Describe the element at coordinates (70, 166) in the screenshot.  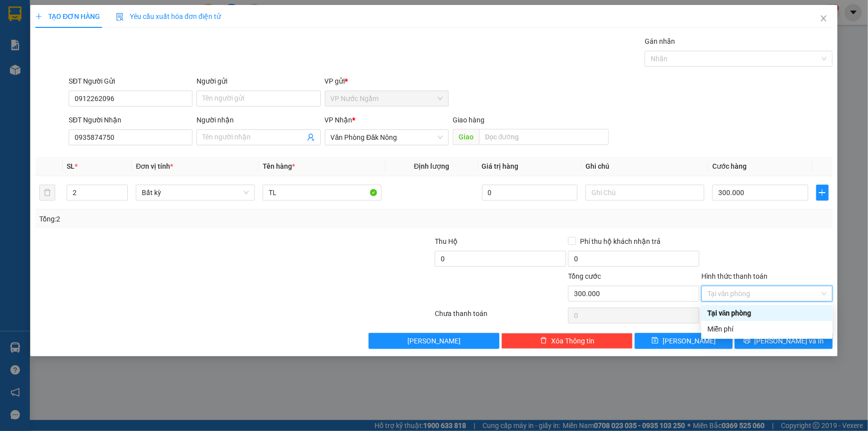
I see `span: SL` at that location.